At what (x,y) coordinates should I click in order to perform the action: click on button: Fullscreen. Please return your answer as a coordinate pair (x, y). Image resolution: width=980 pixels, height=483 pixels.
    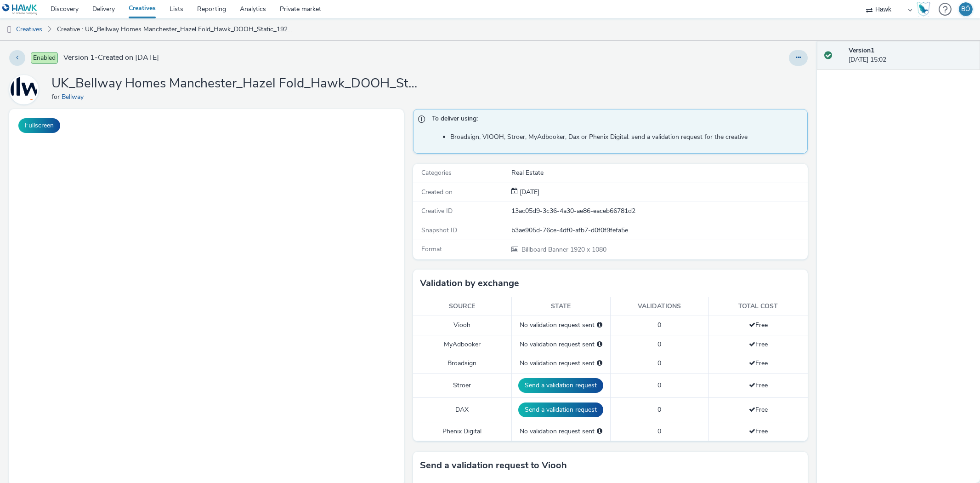
    Looking at the image, I should click on (39, 125).